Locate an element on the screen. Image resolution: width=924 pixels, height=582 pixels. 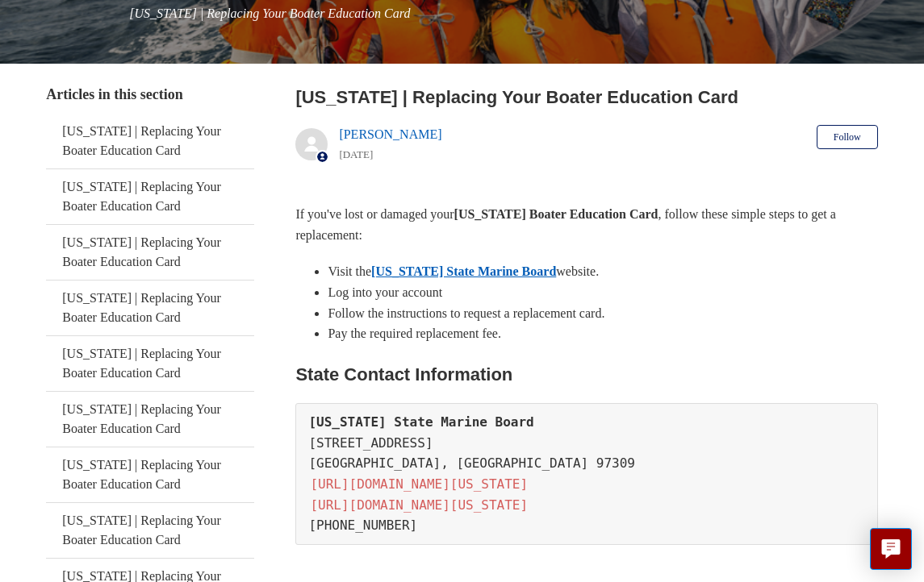
button: Live chat is located at coordinates (891, 549).